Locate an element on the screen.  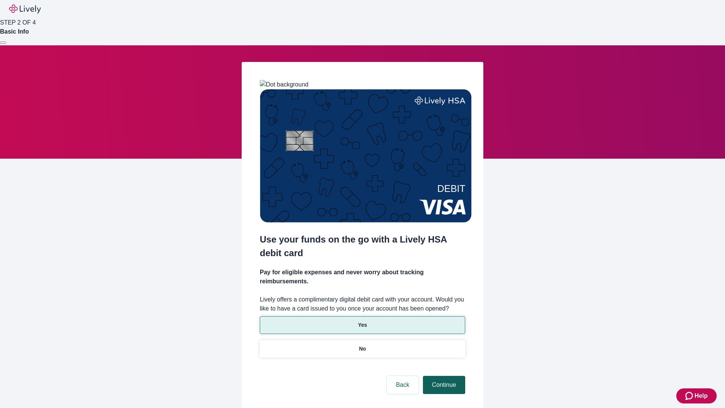
button: No is located at coordinates (363, 349).